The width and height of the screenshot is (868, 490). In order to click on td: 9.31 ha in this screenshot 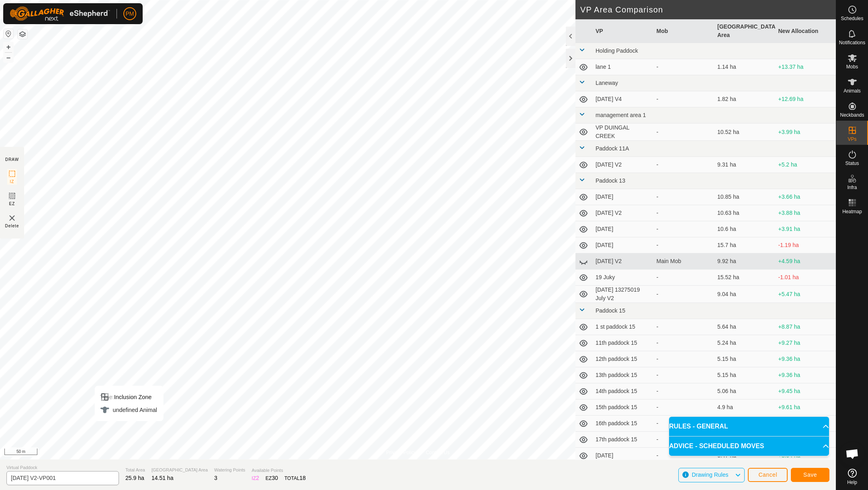, I will do `click(745, 165)`.